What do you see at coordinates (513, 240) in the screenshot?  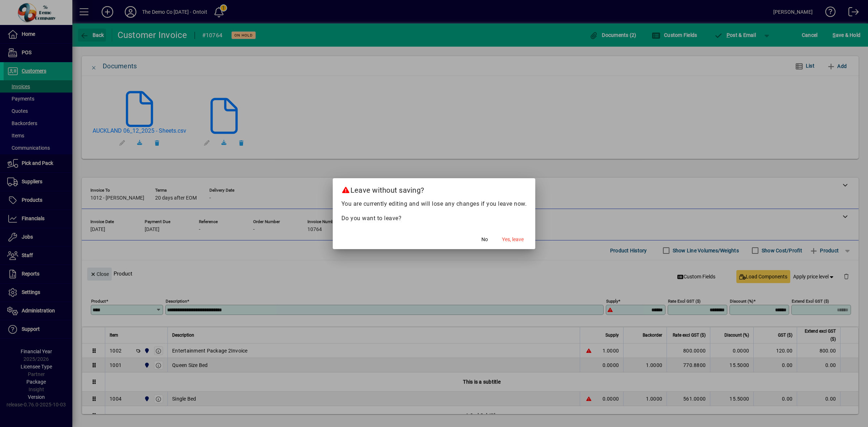 I see `span: Yes, leave` at bounding box center [513, 240].